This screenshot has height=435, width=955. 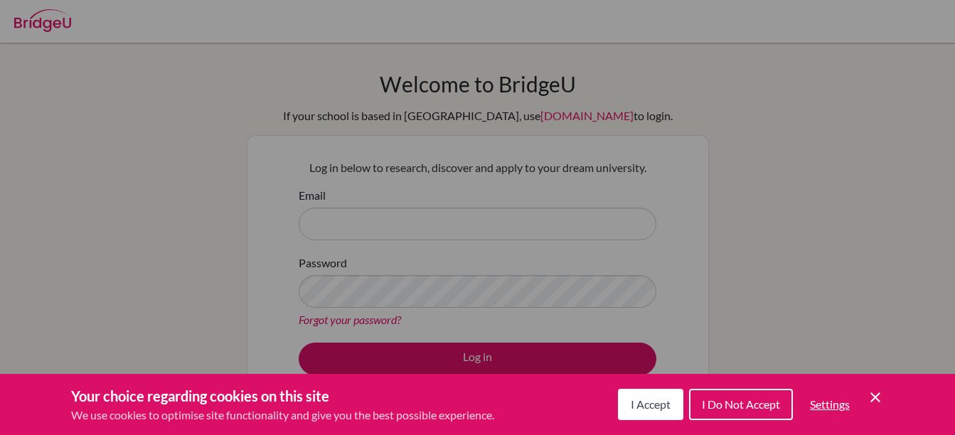 I want to click on span: I Do Not Accept, so click(x=741, y=404).